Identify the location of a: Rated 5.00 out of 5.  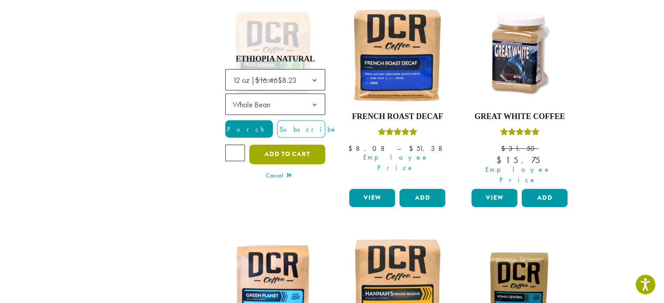
(275, 110).